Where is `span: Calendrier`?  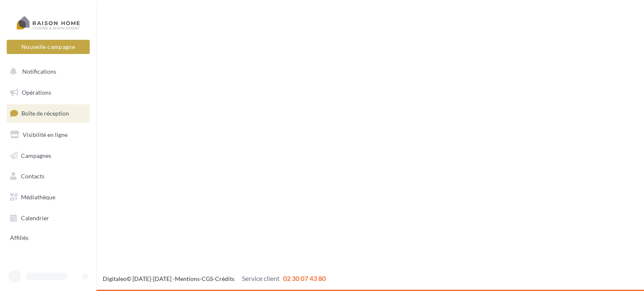 span: Calendrier is located at coordinates (35, 218).